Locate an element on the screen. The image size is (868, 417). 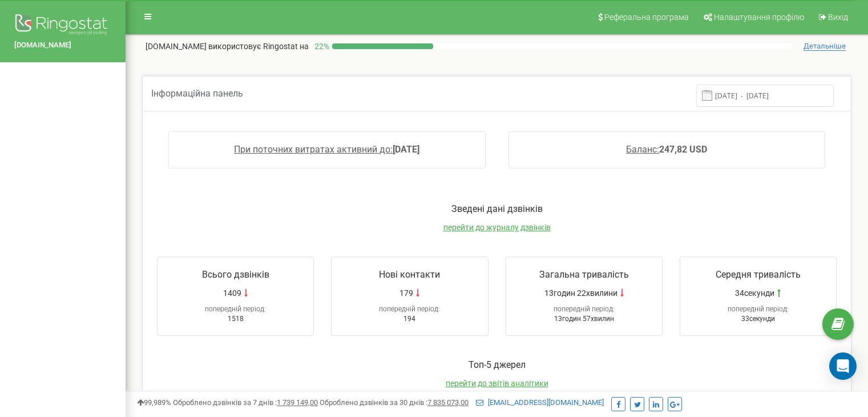
span: перейти до журналу дзвінків is located at coordinates (497, 227).